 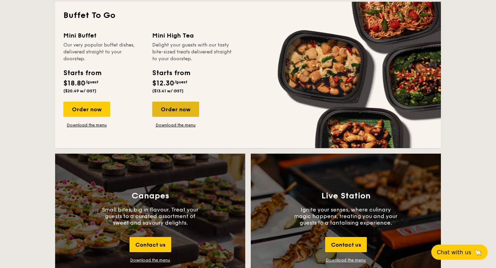 I want to click on button: Chat with us🦙, so click(x=459, y=252).